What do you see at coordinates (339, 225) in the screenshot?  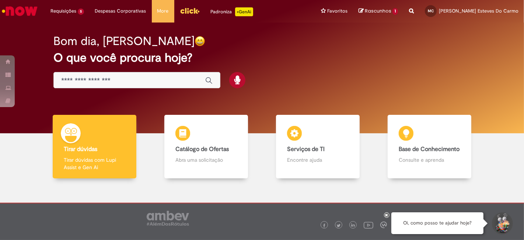 I see `img: logo_footer_twitter.png` at bounding box center [339, 225].